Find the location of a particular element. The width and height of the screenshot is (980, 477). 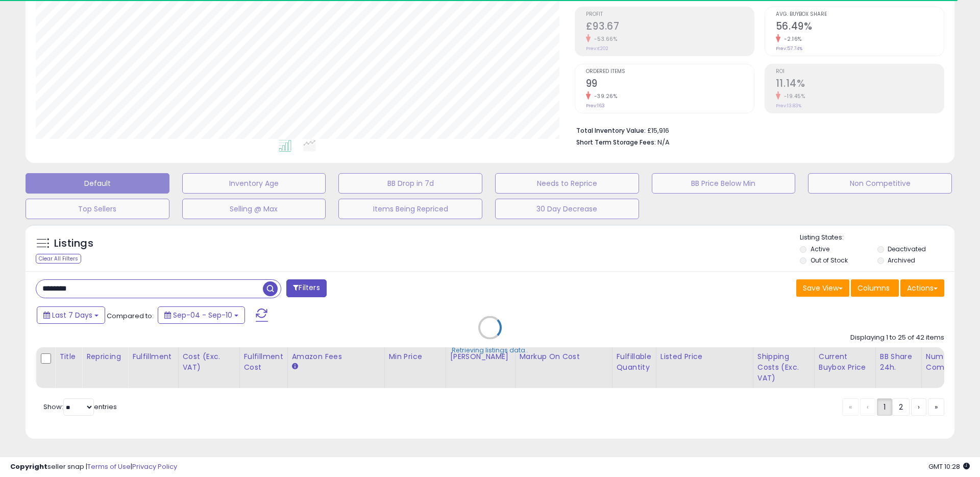

strong: Copyright is located at coordinates (29, 466).